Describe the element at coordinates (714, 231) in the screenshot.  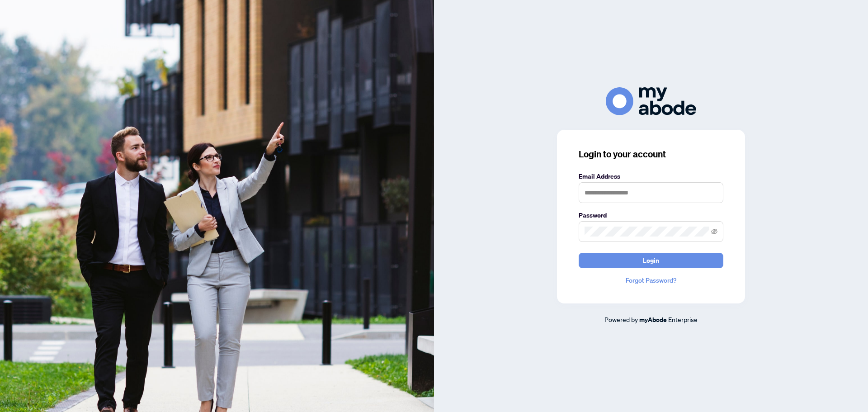
I see `span: eye-invisible` at that location.